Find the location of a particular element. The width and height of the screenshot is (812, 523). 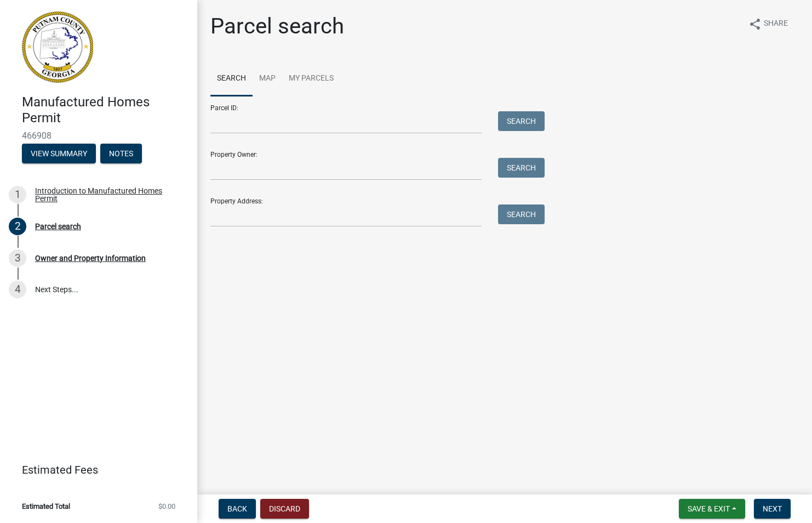

a: Search is located at coordinates (231, 79).